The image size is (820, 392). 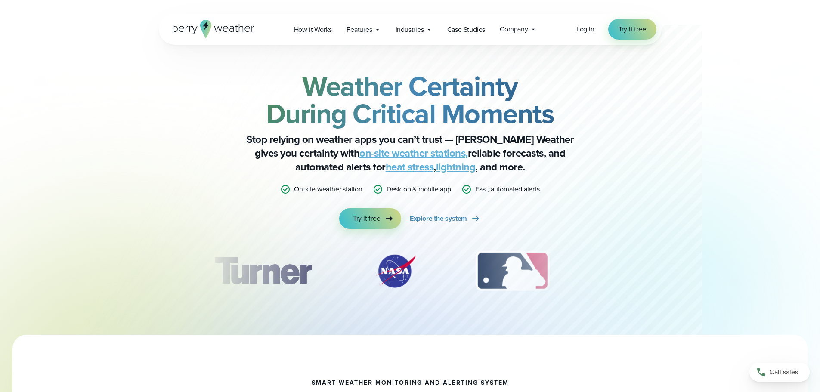 What do you see at coordinates (513, 271) in the screenshot?
I see `div: 3 of 12` at bounding box center [513, 271].